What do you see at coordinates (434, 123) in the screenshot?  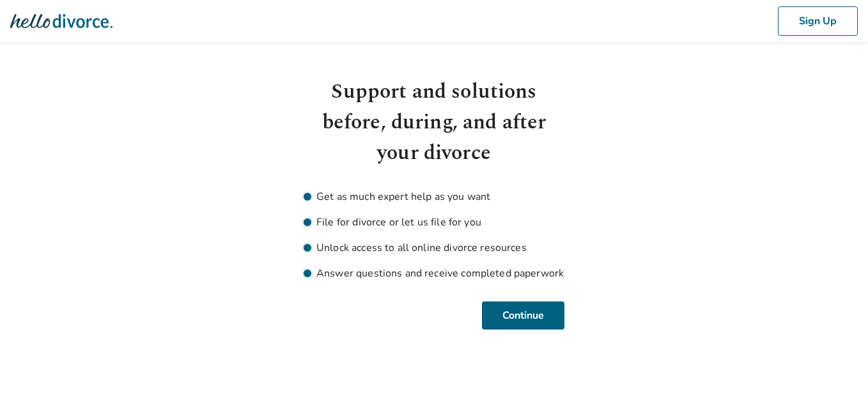 I see `h1: Support and solutions before, during, and after your divorce` at bounding box center [434, 123].